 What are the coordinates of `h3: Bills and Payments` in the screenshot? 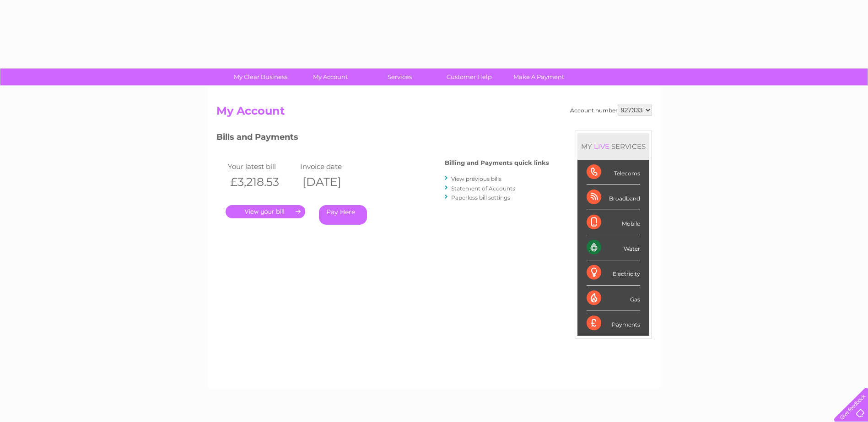 It's located at (383, 139).